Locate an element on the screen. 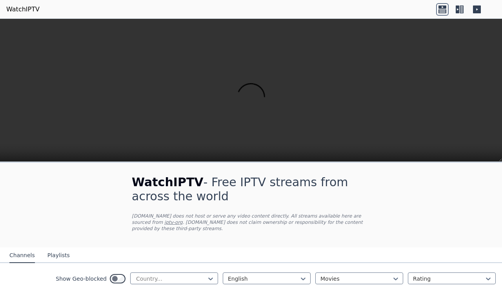  button: Channels is located at coordinates (22, 256).